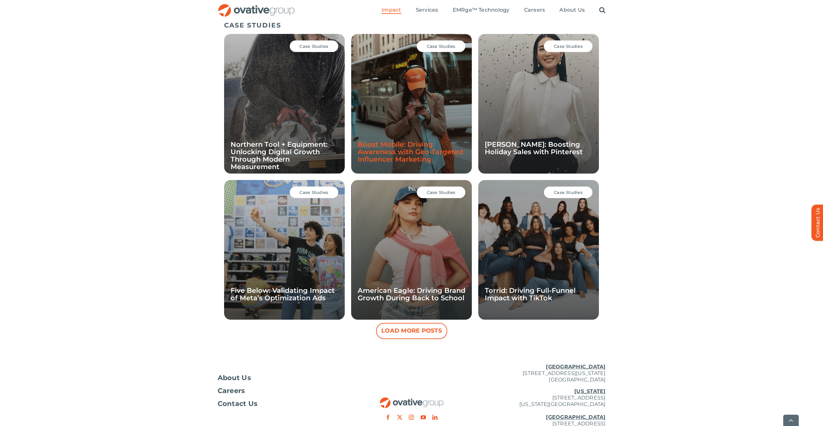 This screenshot has height=426, width=823. I want to click on a: Services, so click(427, 10).